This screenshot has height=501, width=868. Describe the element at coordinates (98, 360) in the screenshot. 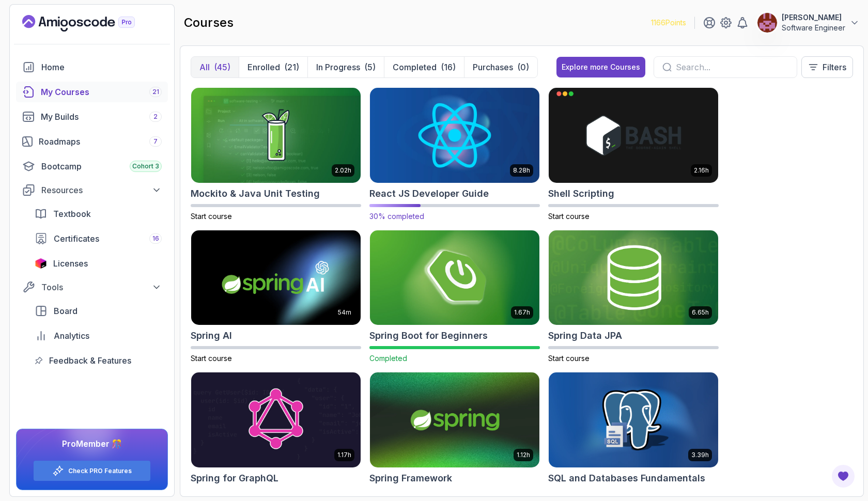

I see `a: feedback` at that location.